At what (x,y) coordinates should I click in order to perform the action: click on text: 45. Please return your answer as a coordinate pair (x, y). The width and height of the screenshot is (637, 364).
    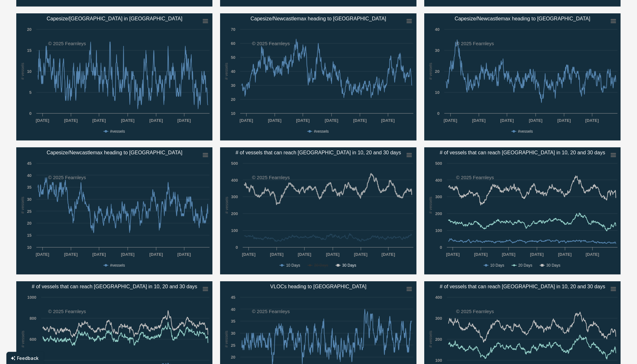
    Looking at the image, I should click on (233, 297).